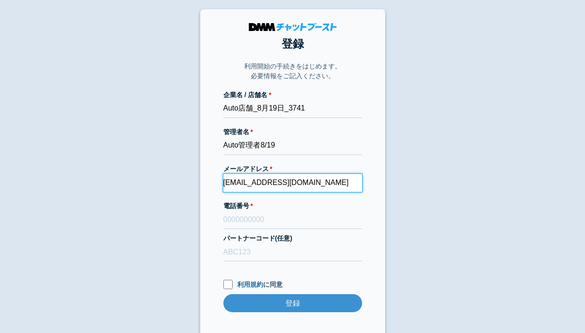  What do you see at coordinates (293, 132) in the screenshot?
I see `label: 管理者名` at bounding box center [293, 132].